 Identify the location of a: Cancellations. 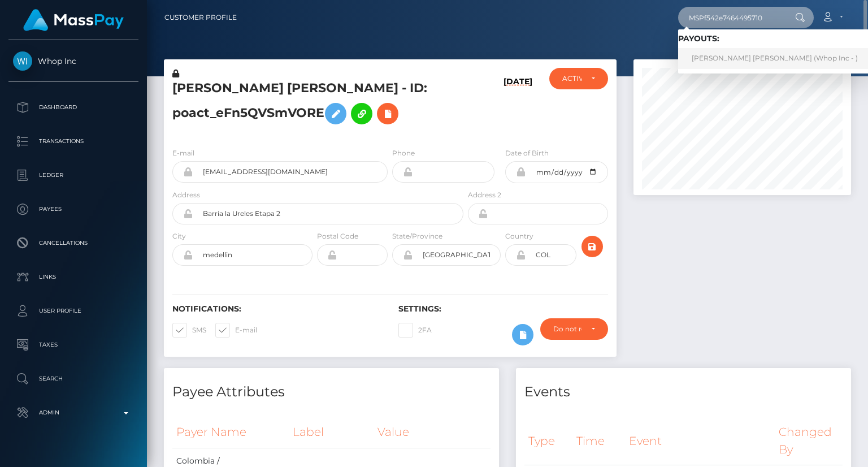
(74, 243).